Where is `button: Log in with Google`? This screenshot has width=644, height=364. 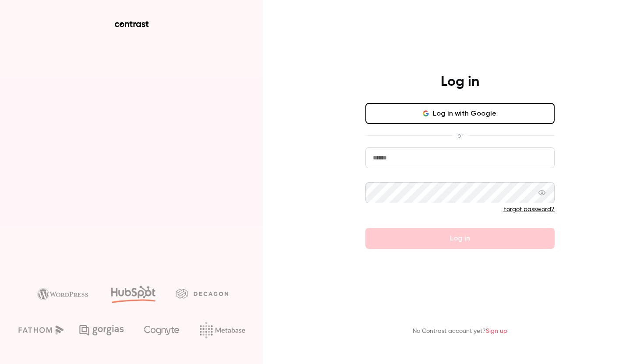
button: Log in with Google is located at coordinates (460, 114).